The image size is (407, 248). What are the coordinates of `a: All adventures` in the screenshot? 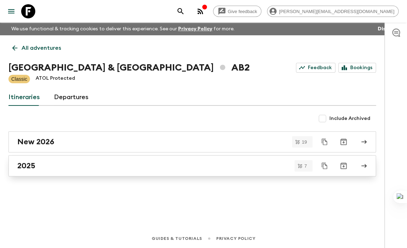 It's located at (37, 48).